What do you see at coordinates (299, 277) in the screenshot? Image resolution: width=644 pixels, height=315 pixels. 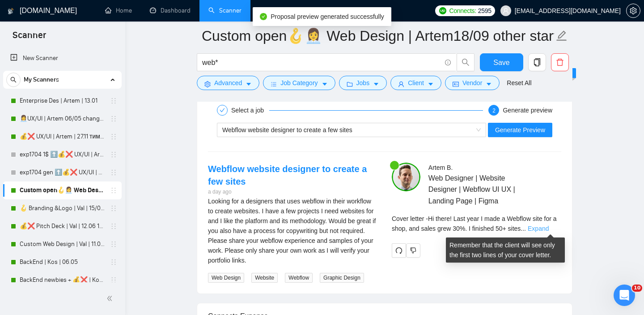 I see `span: Webflow` at bounding box center [299, 277].